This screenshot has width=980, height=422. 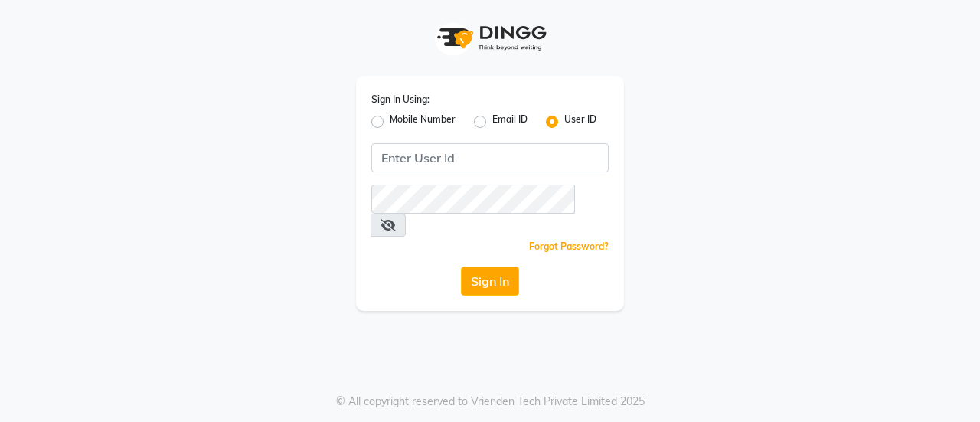 I want to click on label: Mobile Number, so click(x=423, y=122).